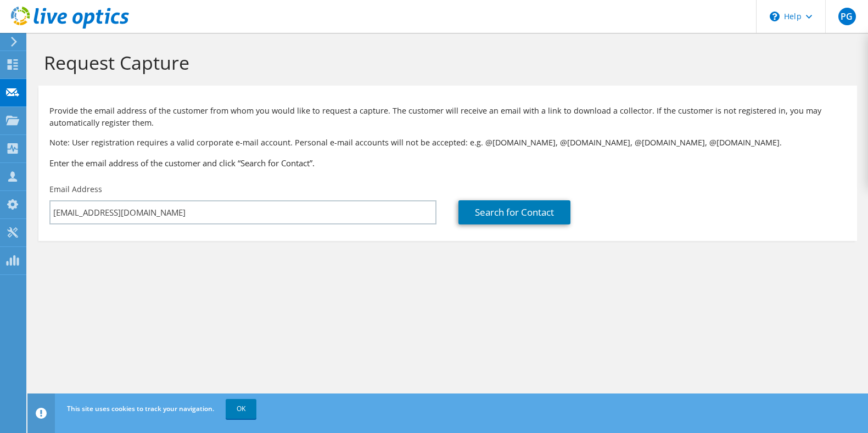  Describe the element at coordinates (775, 16) in the screenshot. I see `svg: \n` at that location.